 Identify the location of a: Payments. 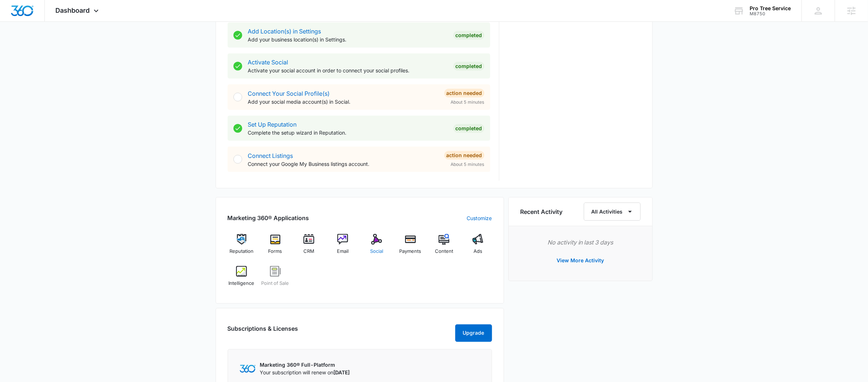
(410, 247).